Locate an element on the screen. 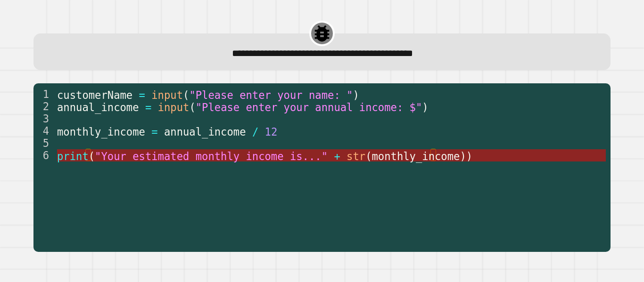  span: 12 is located at coordinates (271, 131).